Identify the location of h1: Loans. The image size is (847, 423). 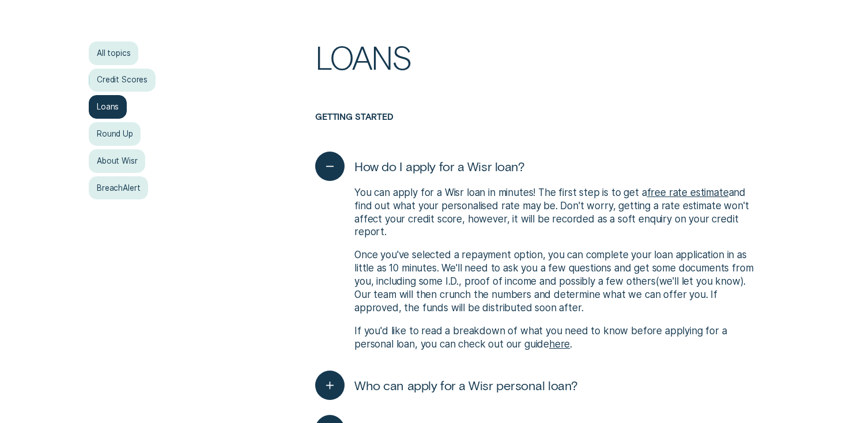
(537, 77).